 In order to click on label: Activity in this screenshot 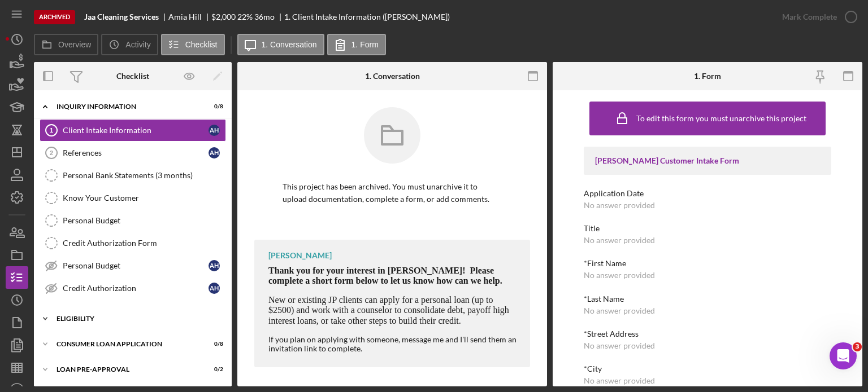, I will do `click(138, 44)`.